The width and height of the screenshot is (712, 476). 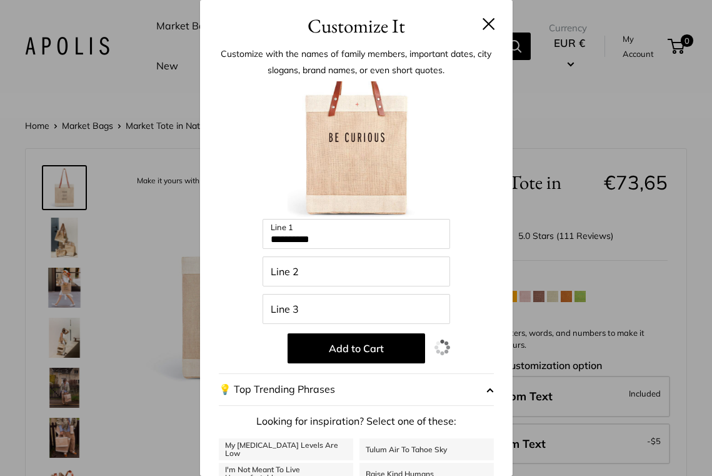 I want to click on img: loading.gif, so click(x=442, y=347).